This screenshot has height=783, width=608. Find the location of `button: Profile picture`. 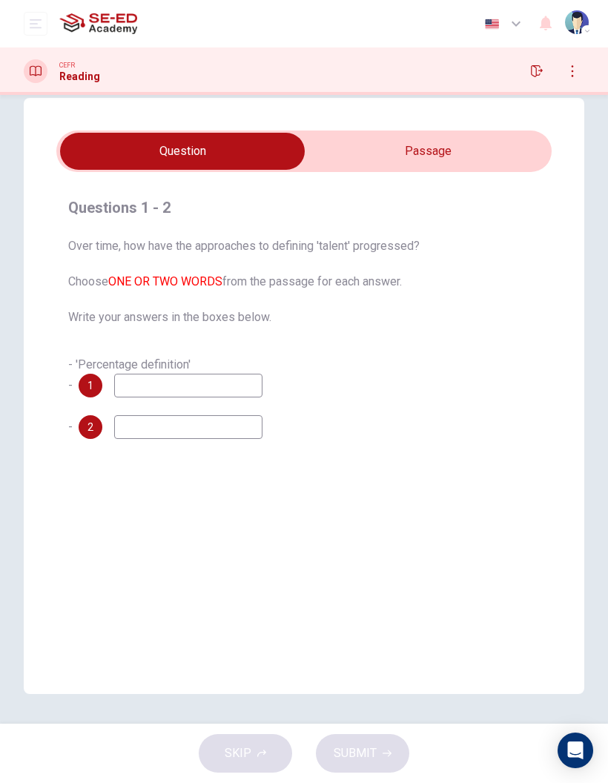

button: Profile picture is located at coordinates (577, 22).